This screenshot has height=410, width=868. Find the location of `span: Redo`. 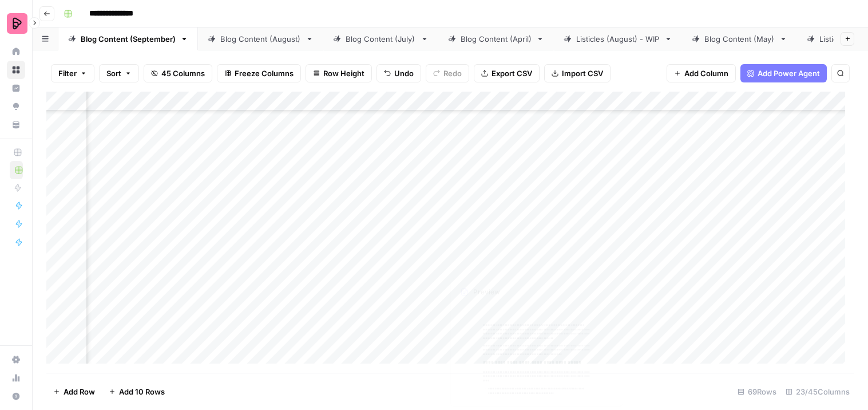

span: Redo is located at coordinates (453, 73).